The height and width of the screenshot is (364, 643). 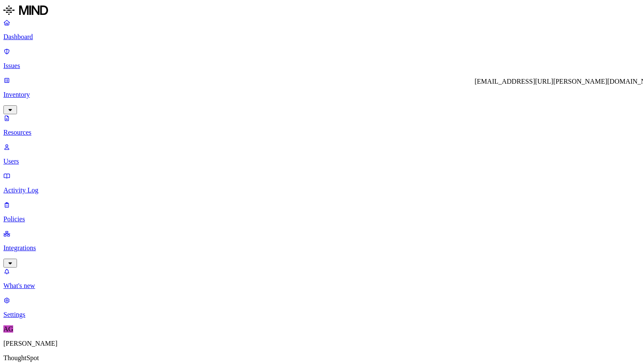 I want to click on p: Inventory, so click(x=322, y=95).